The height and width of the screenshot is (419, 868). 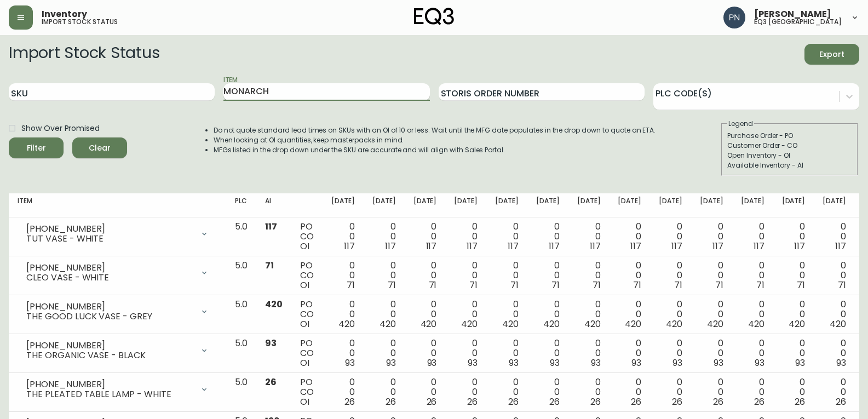 What do you see at coordinates (36, 148) in the screenshot?
I see `button: Filter` at bounding box center [36, 148].